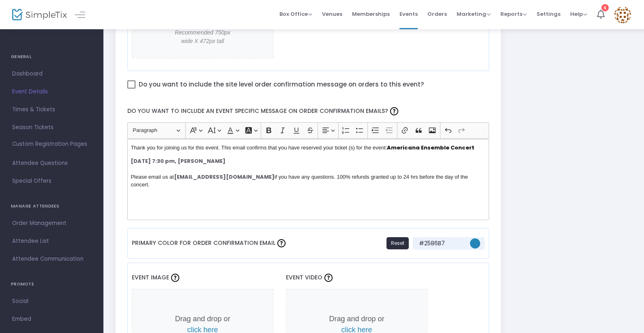 This screenshot has width=644, height=333. I want to click on span: Reports, so click(513, 14).